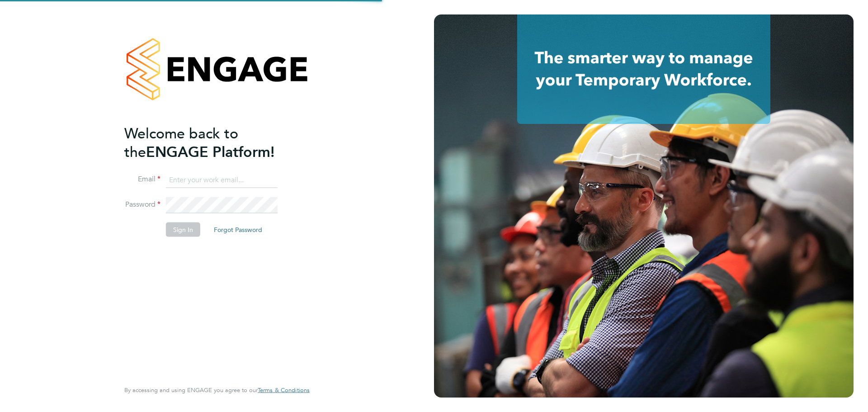  Describe the element at coordinates (283, 390) in the screenshot. I see `span: Terms & Conditions` at that location.